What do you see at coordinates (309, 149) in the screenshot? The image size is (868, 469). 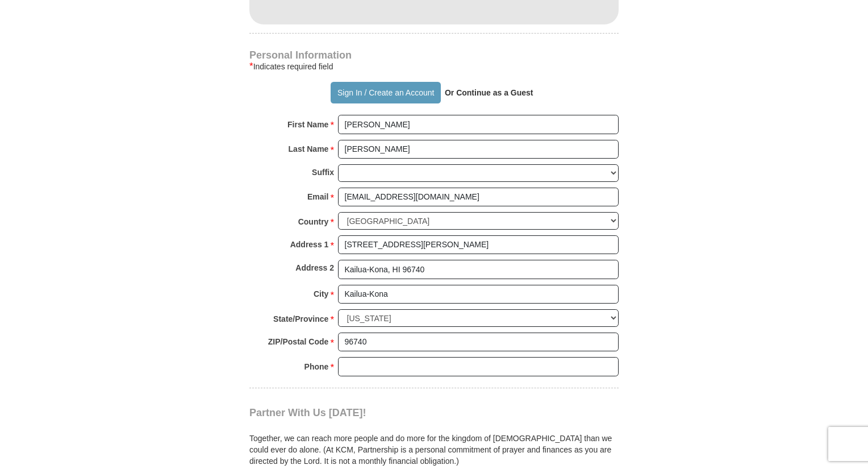 I see `strong: Last Name` at bounding box center [309, 149].